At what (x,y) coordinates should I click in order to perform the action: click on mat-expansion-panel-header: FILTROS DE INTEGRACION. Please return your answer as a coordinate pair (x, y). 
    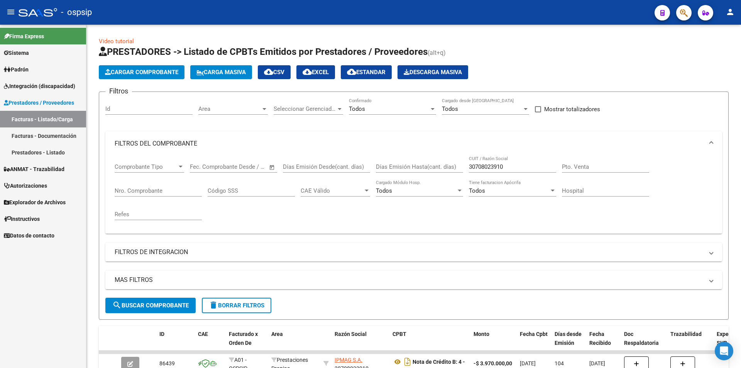
    Looking at the image, I should click on (414, 252).